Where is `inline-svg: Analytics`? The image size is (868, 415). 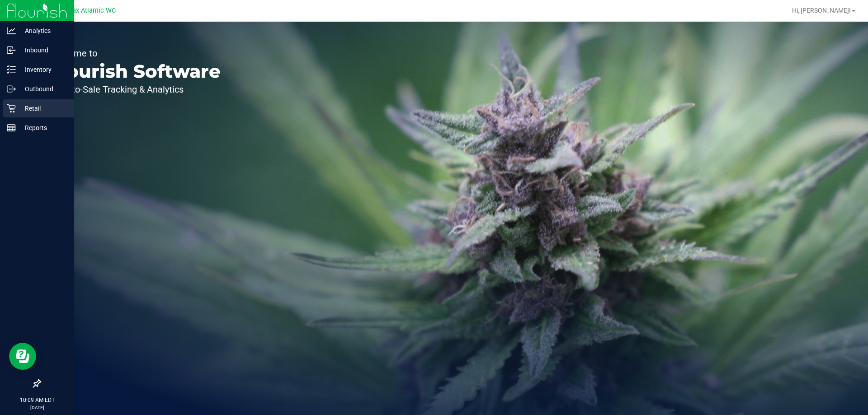
inline-svg: Analytics is located at coordinates (12, 31).